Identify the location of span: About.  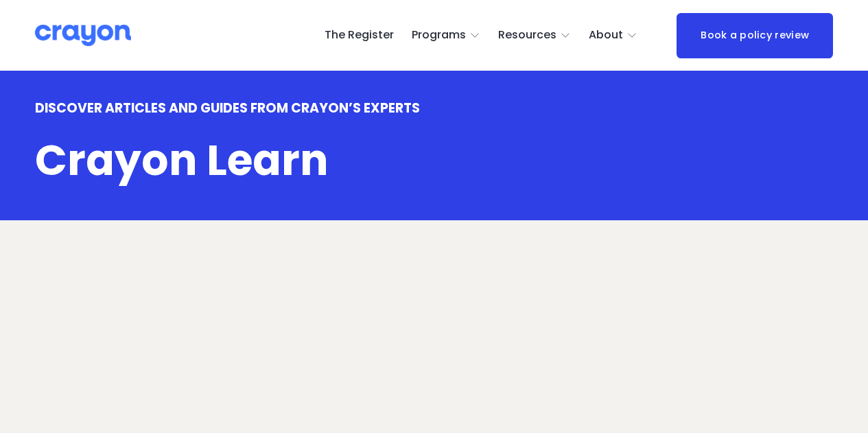
(606, 35).